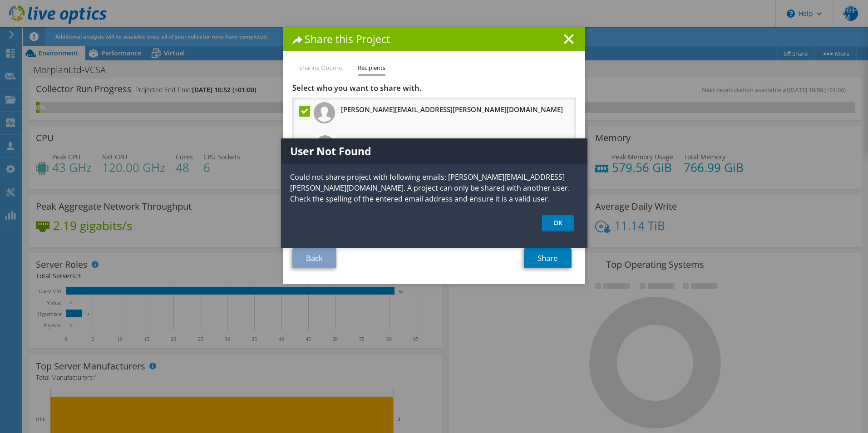 This screenshot has width=868, height=433. What do you see at coordinates (371, 69) in the screenshot?
I see `li: Recipients` at bounding box center [371, 69].